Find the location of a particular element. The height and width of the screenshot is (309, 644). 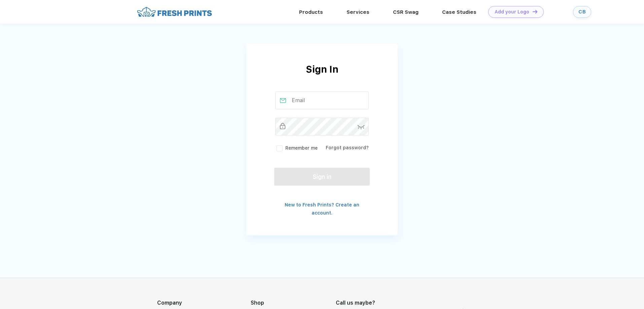

div: Shop is located at coordinates (293, 303).